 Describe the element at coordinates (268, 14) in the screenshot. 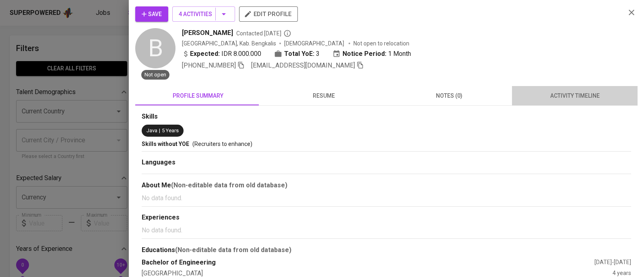

I see `a: edit profile` at that location.